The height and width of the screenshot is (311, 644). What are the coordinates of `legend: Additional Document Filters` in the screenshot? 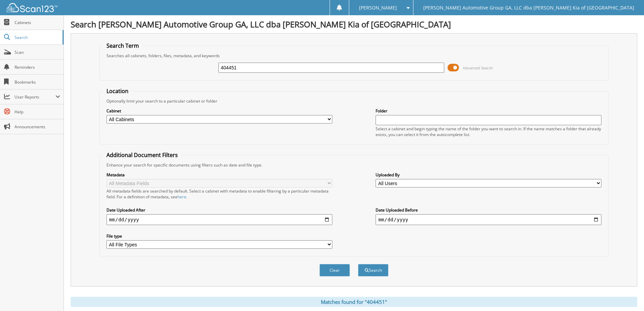 It's located at (142, 155).